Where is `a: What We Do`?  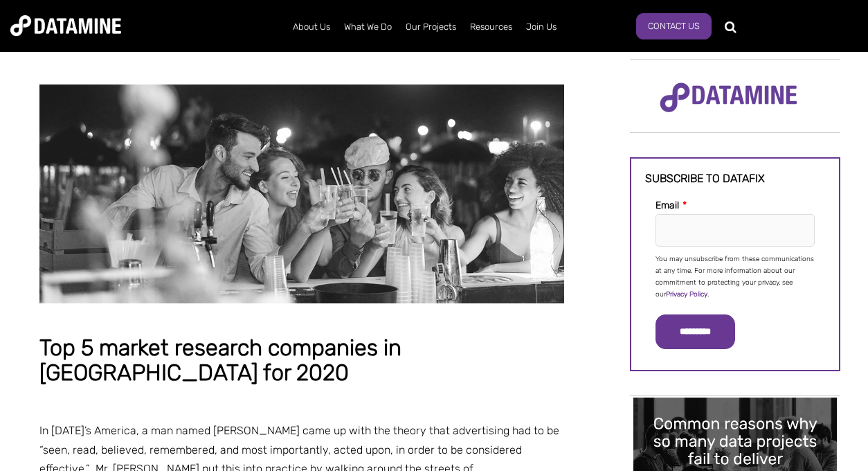
a: What We Do is located at coordinates (367, 27).